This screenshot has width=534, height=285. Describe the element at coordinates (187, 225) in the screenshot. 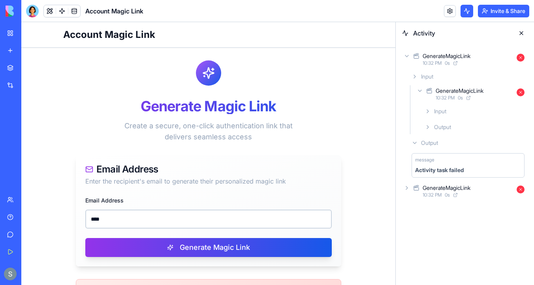

I see `button: Generate Magic Link` at that location.